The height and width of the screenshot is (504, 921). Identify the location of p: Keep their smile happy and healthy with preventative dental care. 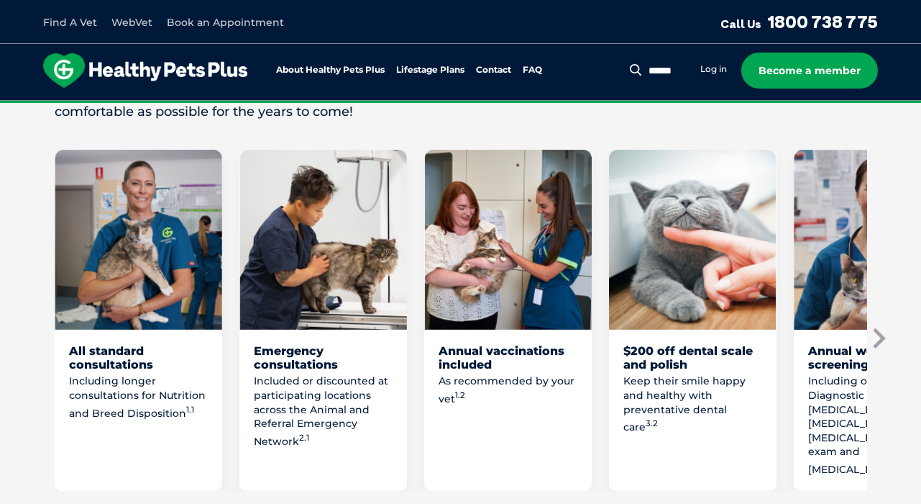
(693, 404).